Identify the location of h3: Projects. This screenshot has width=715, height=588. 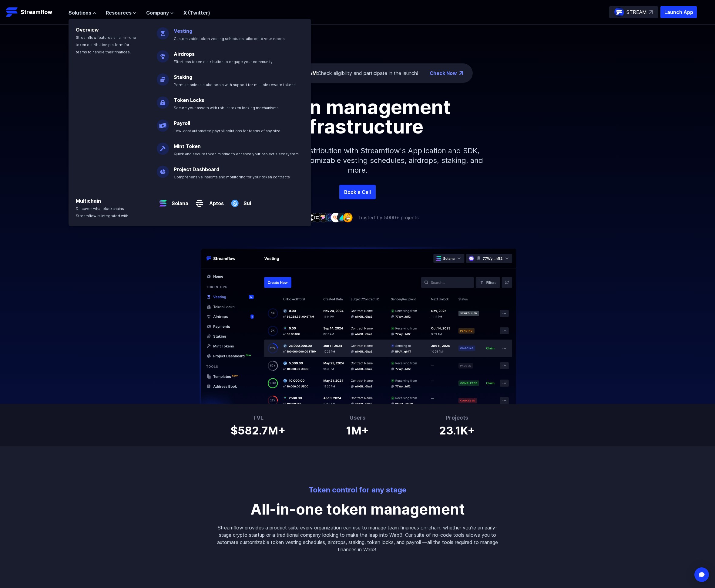
(457, 418).